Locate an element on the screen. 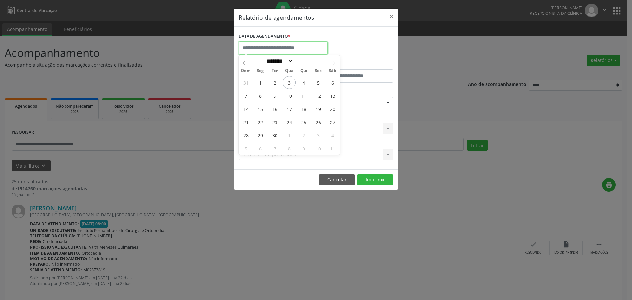  span: Agosto 31, 2025 is located at coordinates (245, 82).